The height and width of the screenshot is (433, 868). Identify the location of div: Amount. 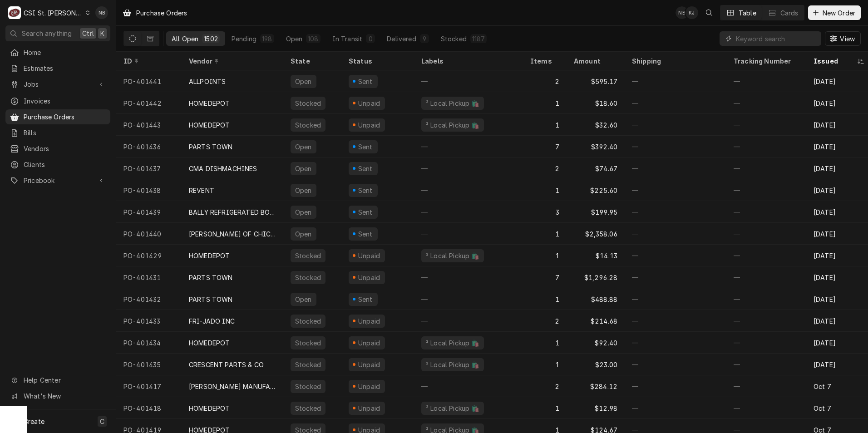
(595, 61).